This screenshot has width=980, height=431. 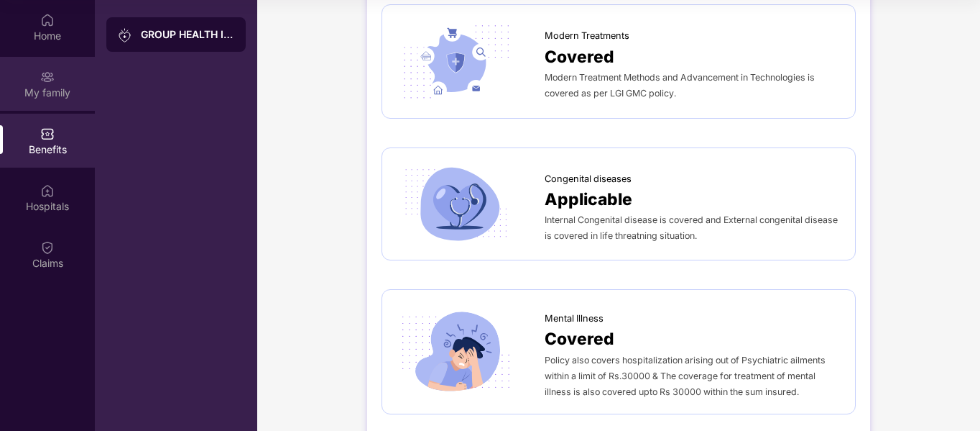 I want to click on div: GROUP HEALTH INSURANCE, so click(x=188, y=35).